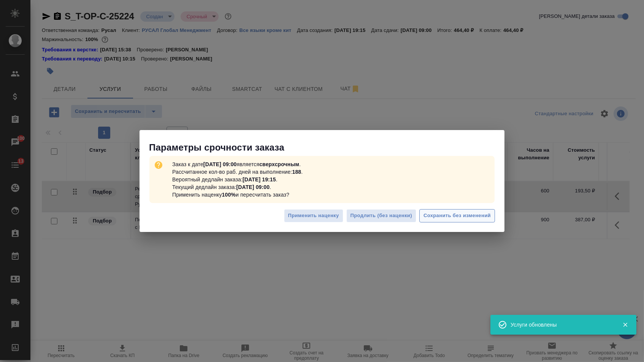 The height and width of the screenshot is (362, 644). What do you see at coordinates (625, 325) in the screenshot?
I see `button: Закрыть` at bounding box center [625, 325].